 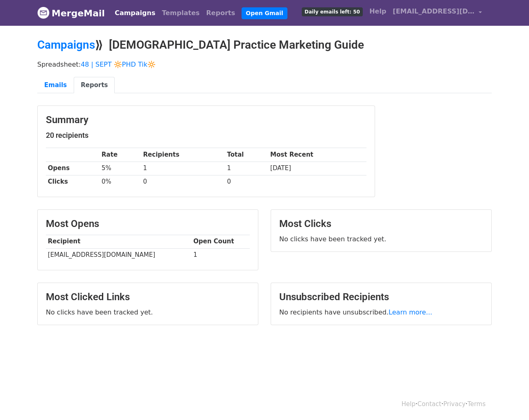 I want to click on th: Recipient, so click(x=118, y=241).